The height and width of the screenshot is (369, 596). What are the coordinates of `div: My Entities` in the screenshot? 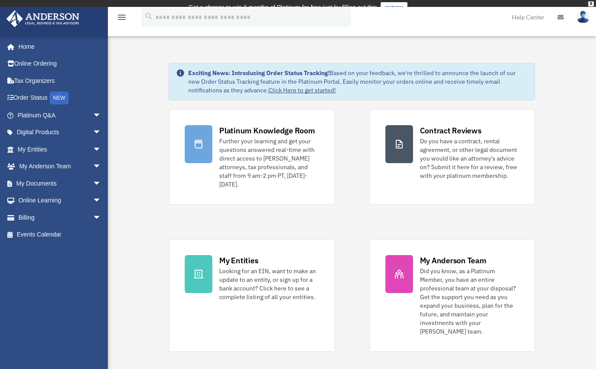 It's located at (239, 260).